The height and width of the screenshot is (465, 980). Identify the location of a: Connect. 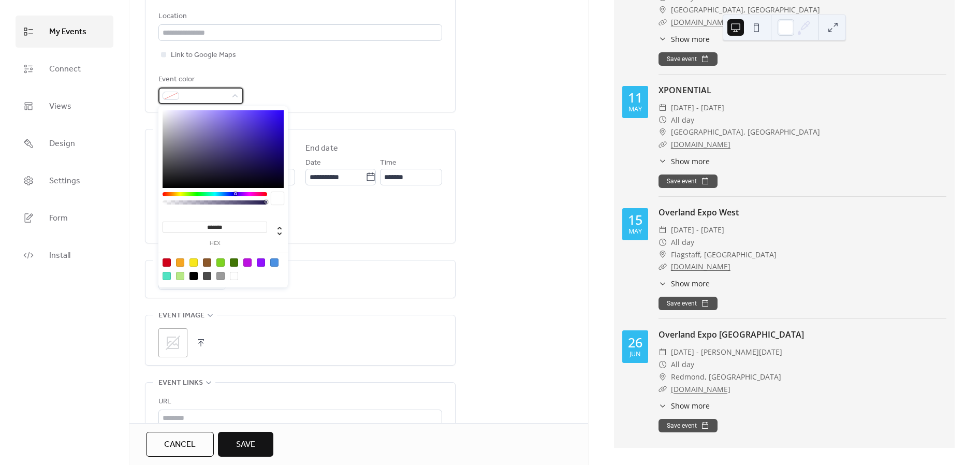
(64, 69).